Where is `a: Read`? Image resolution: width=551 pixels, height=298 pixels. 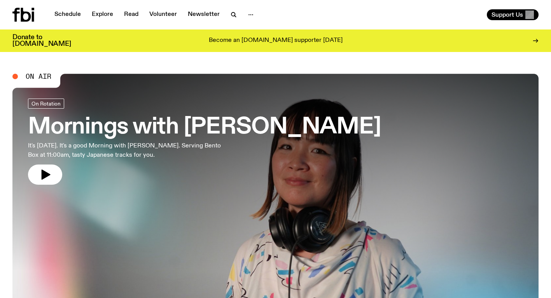
a: Read is located at coordinates (131, 15).